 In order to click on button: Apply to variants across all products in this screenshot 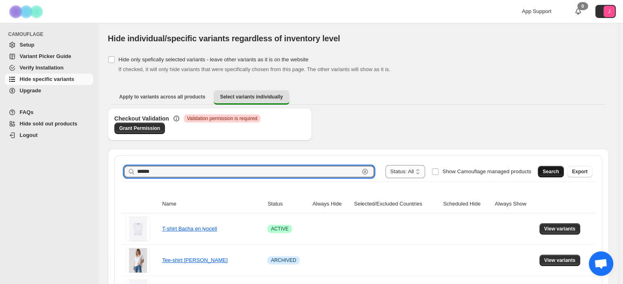, I will do `click(162, 97)`.